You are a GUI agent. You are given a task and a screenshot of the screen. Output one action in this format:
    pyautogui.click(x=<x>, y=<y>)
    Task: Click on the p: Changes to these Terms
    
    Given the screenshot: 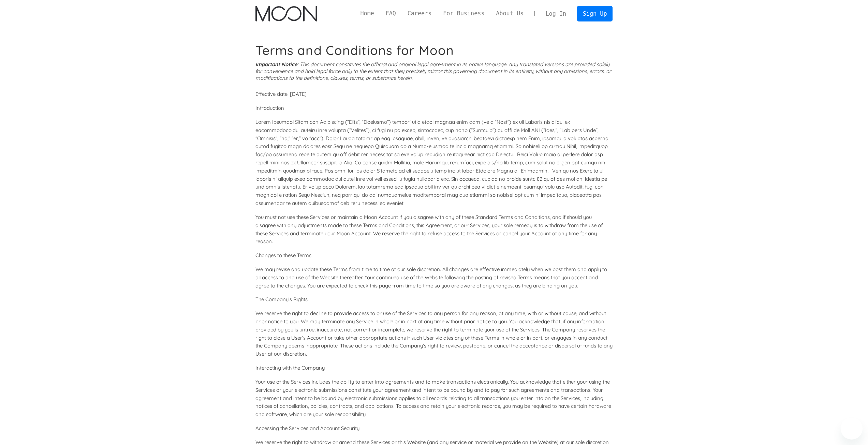 What is the action you would take?
    pyautogui.click(x=434, y=255)
    